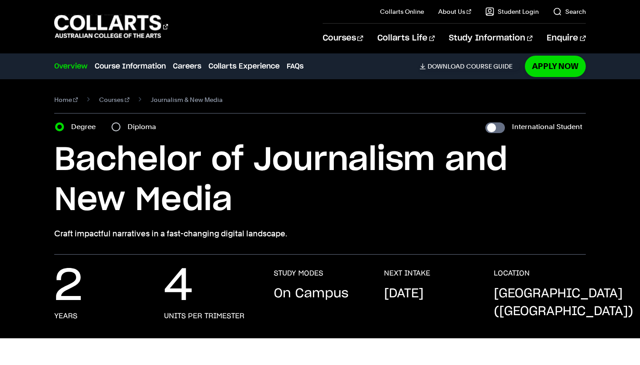 This screenshot has width=640, height=365. Describe the element at coordinates (145, 127) in the screenshot. I see `label: Diploma` at that location.